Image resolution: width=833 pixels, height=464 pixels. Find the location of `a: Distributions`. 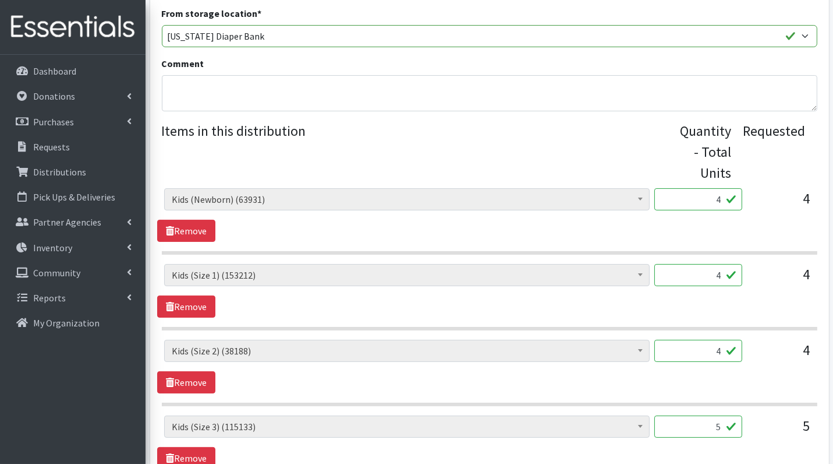

a: Distributions is located at coordinates (73, 172).